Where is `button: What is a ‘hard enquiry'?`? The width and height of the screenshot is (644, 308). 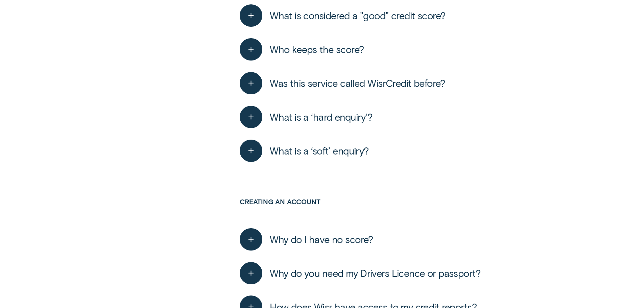
button: What is a ‘hard enquiry'? is located at coordinates (306, 117).